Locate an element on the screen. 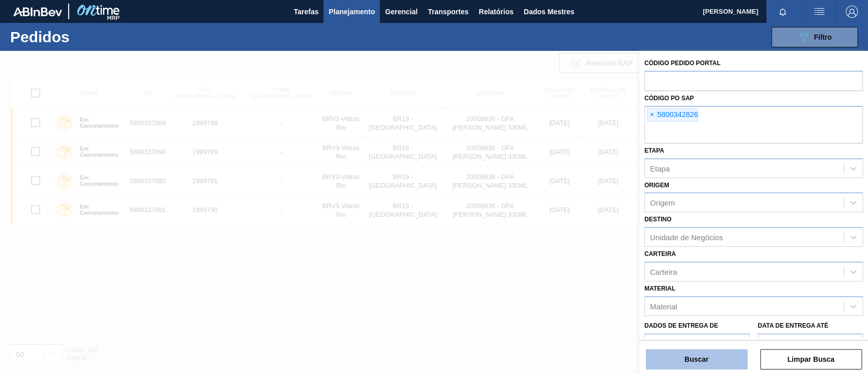  font: Destino is located at coordinates (657, 219).